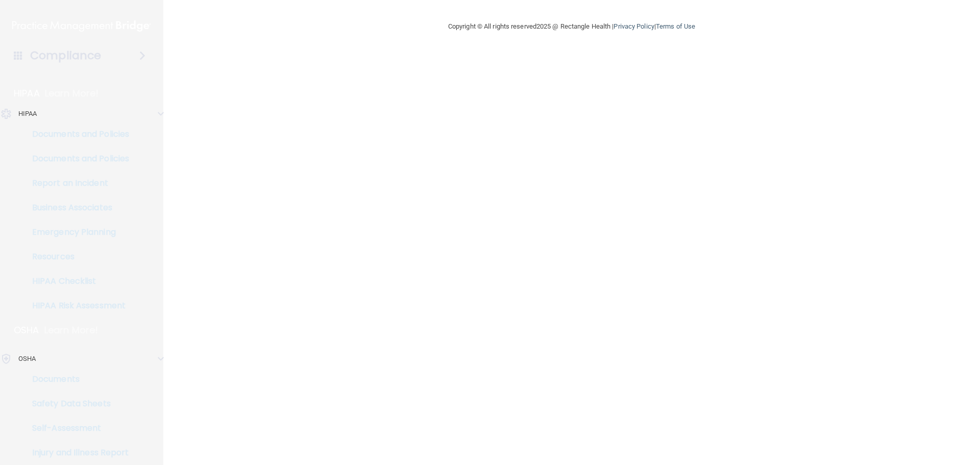 This screenshot has width=980, height=465. Describe the element at coordinates (76, 183) in the screenshot. I see `p: Report an Incident` at that location.